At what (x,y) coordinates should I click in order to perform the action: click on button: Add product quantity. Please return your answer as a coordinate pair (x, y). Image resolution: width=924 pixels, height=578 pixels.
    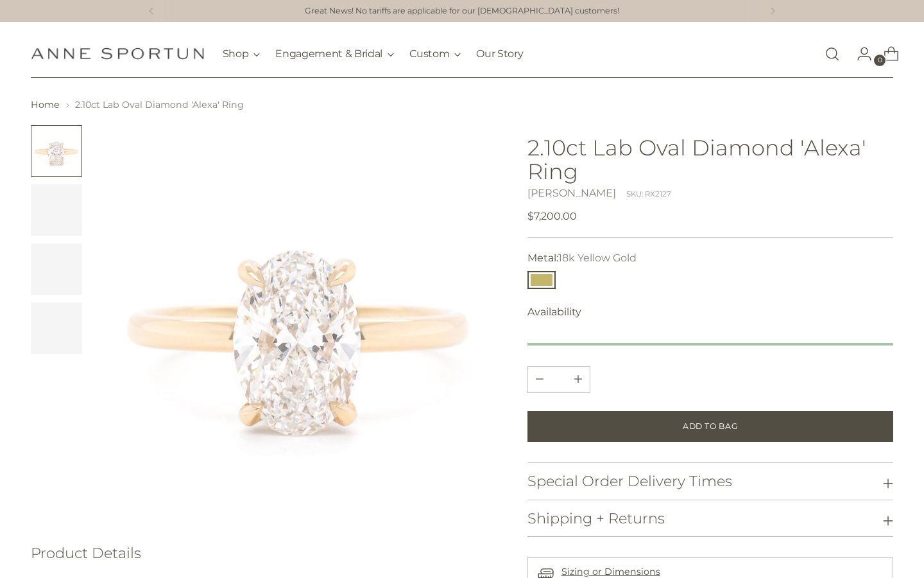
    Looking at the image, I should click on (540, 379).